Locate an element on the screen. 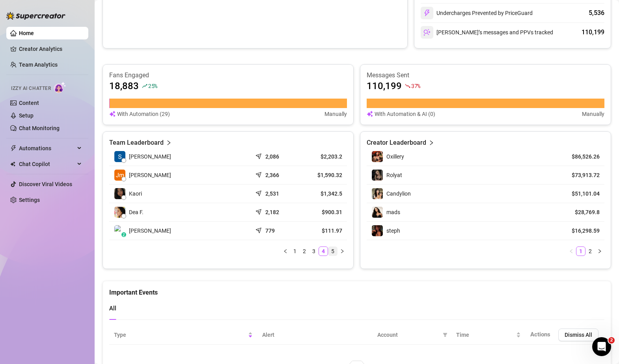 The height and width of the screenshot is (364, 619). article: $1,342.5 is located at coordinates (323, 194).